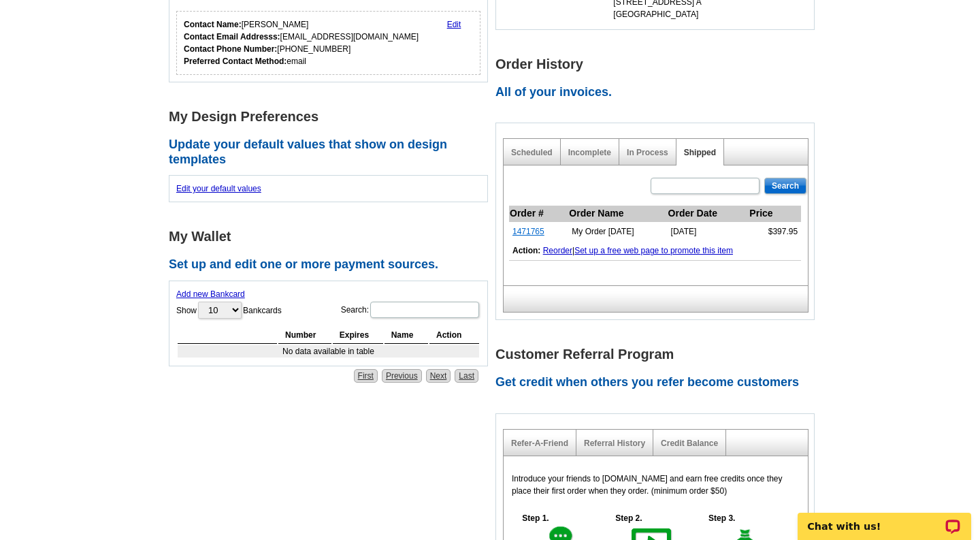  I want to click on th: Action, so click(454, 335).